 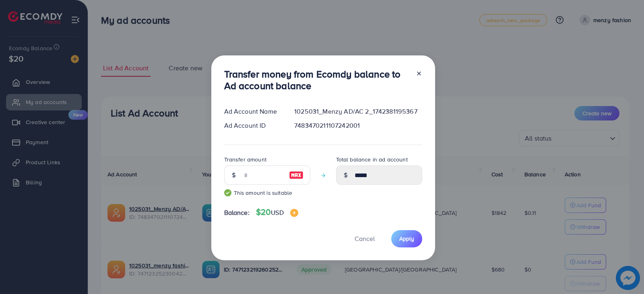 What do you see at coordinates (237, 213) in the screenshot?
I see `span: Balance:` at bounding box center [237, 213].